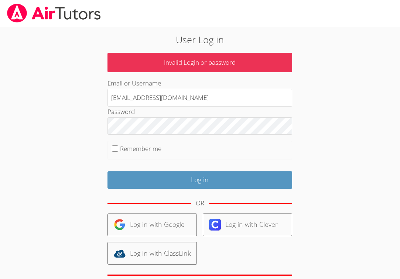  Describe the element at coordinates (120, 253) in the screenshot. I see `img: classlink-logo-d6bb404cc1216ec64c9a2012d9dc4662098be43eaf13dc465df04b49fa7ab582.svg` at that location.